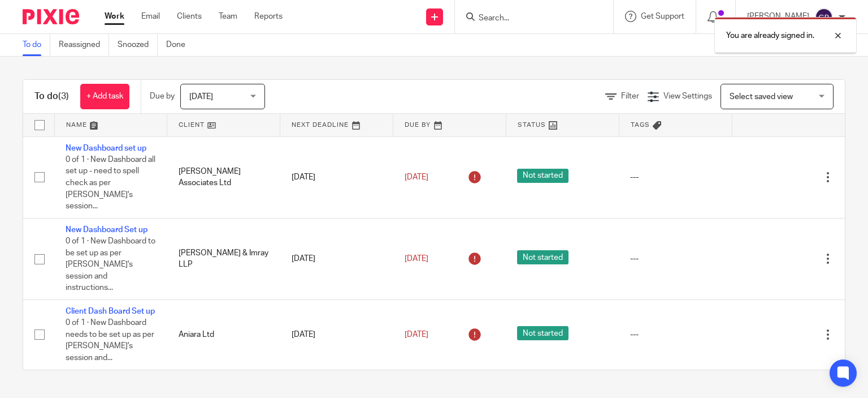 The image size is (868, 398). Describe the element at coordinates (688, 96) in the screenshot. I see `span: View Settings` at that location.